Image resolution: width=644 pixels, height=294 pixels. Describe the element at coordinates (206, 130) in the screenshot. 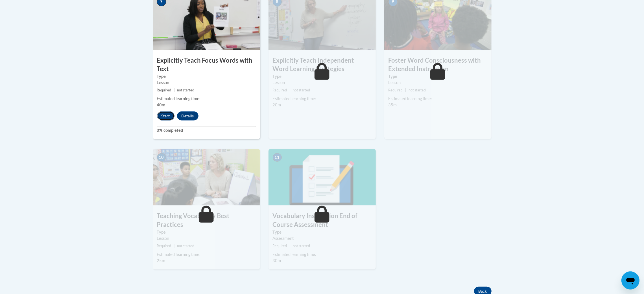

I see `label: 0% completed` at that location.